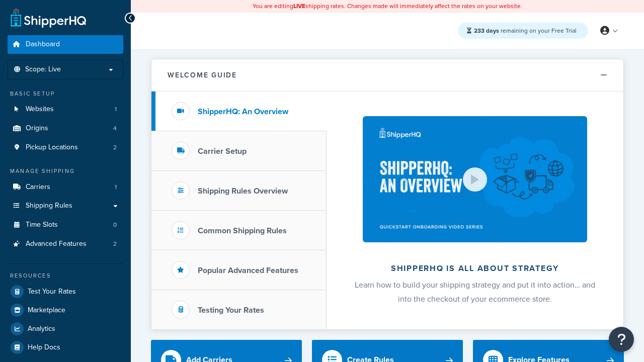 Image resolution: width=644 pixels, height=362 pixels. I want to click on span: 4, so click(115, 128).